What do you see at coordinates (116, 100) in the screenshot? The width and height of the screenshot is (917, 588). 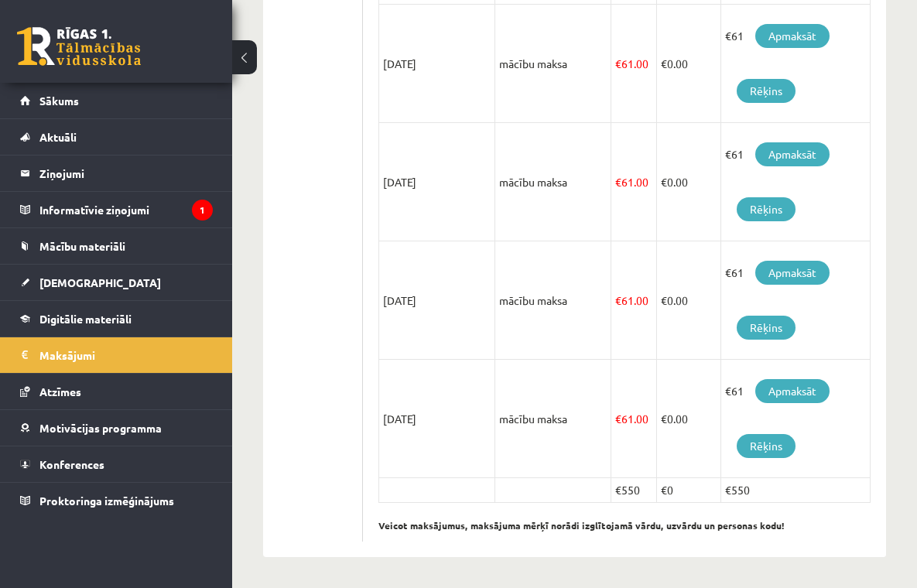 I see `a: Sākums` at bounding box center [116, 100].